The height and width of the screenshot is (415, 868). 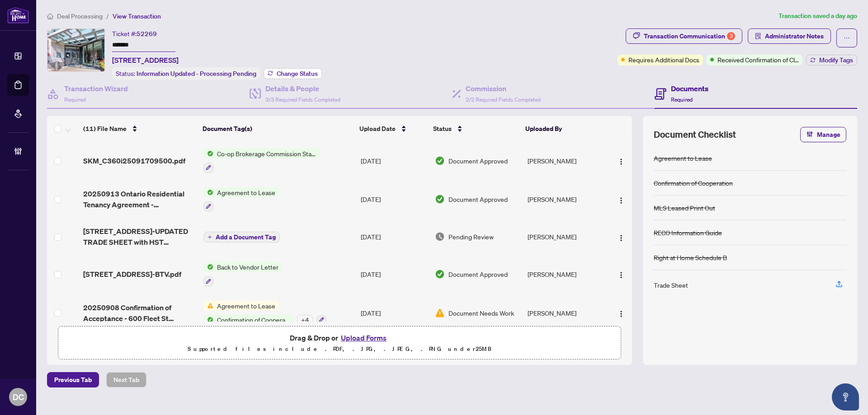 What do you see at coordinates (378, 129) in the screenshot?
I see `span: Upload Date` at bounding box center [378, 129].